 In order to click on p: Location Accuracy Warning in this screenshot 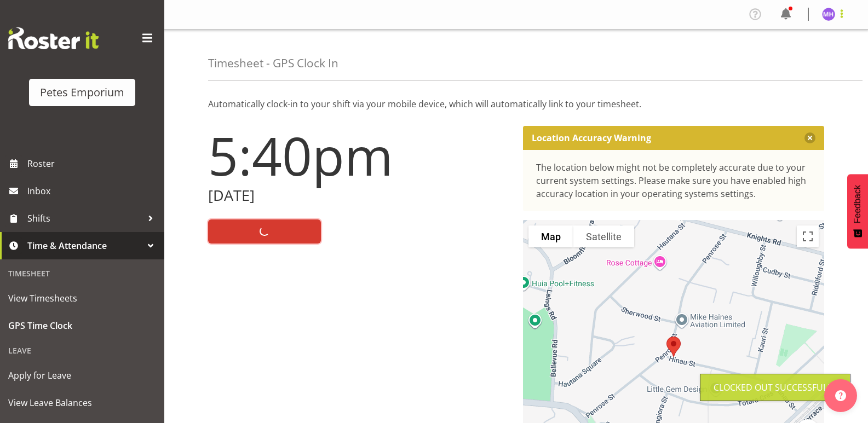, I will do `click(592, 138)`.